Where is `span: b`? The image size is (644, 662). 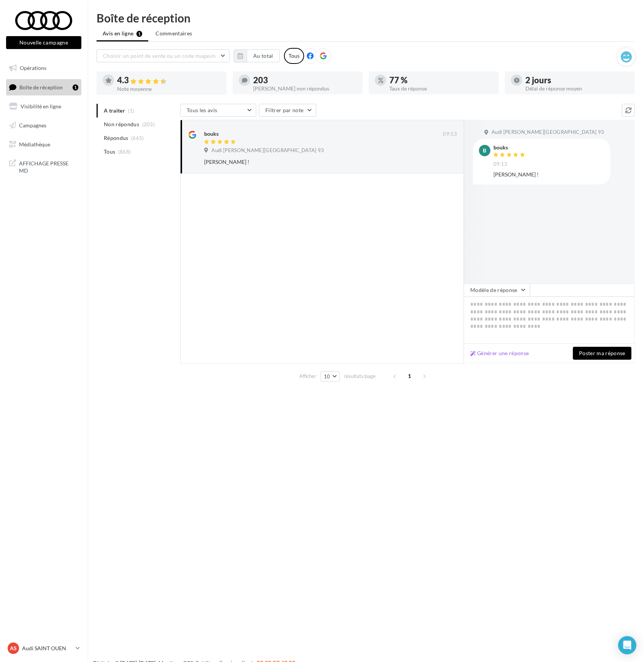
span: b is located at coordinates (485, 151).